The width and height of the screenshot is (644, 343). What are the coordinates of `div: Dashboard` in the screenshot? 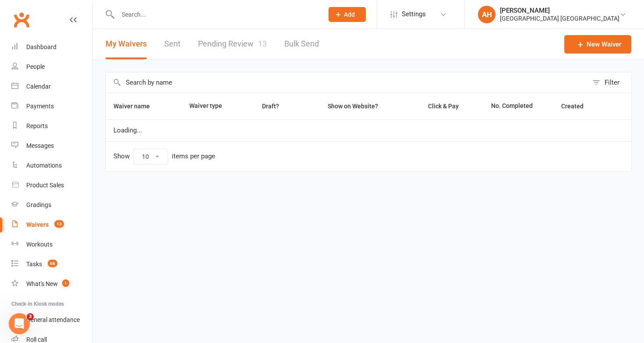 It's located at (41, 47).